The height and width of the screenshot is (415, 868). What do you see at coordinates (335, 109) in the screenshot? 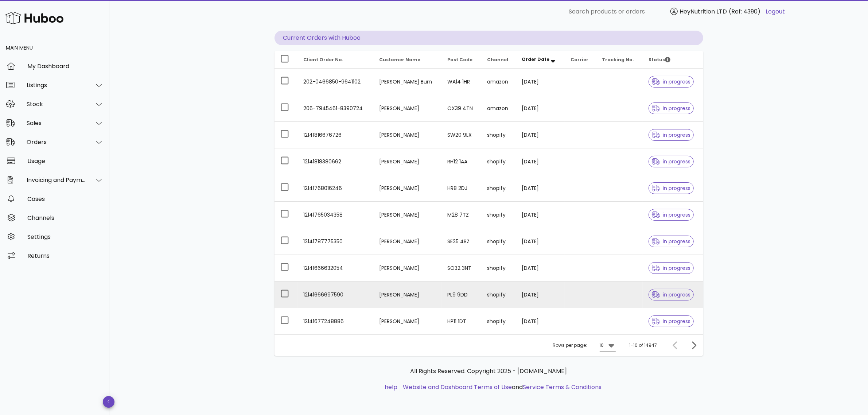
I see `td: 206-7945461-8390724` at bounding box center [335, 109].